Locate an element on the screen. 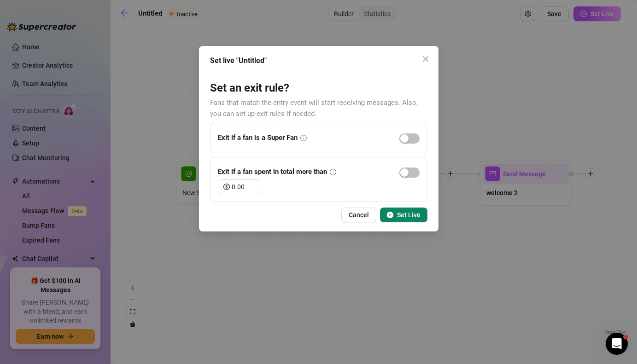 This screenshot has width=637, height=364. strong: Exit if a fan spent in total more than is located at coordinates (272, 172).